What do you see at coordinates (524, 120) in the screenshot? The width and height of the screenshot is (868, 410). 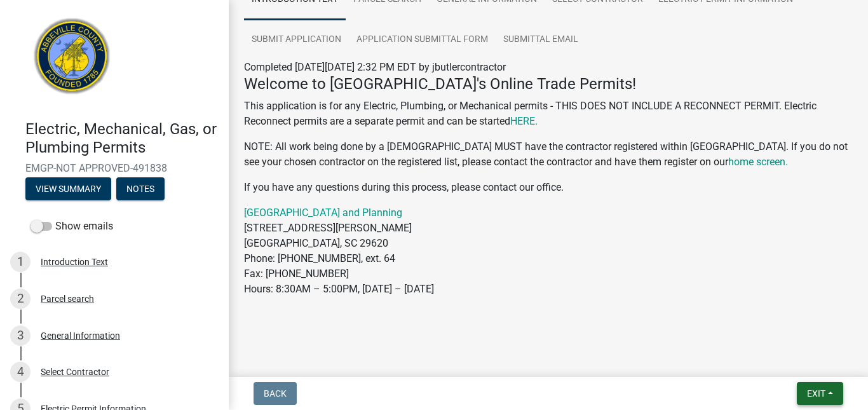 I see `a: HERE.` at bounding box center [524, 120].